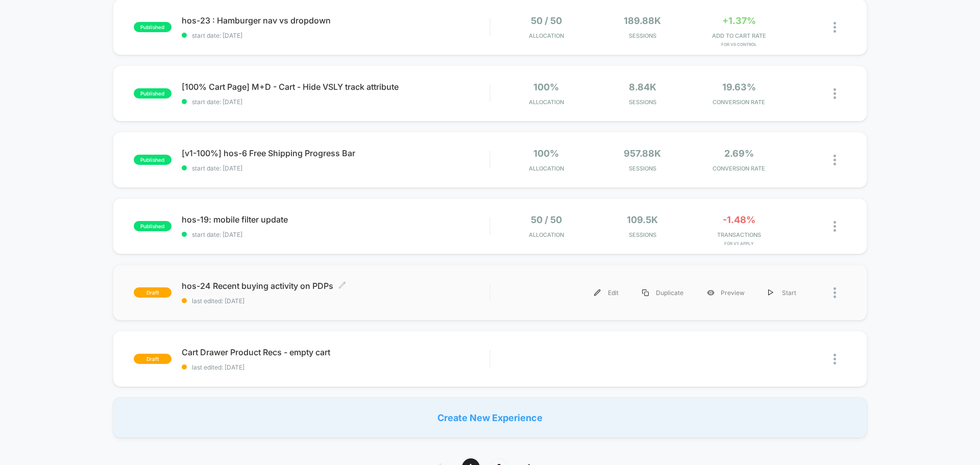 The width and height of the screenshot is (980, 465). What do you see at coordinates (643, 21) in the screenshot?
I see `span: 189.88k` at bounding box center [643, 21].